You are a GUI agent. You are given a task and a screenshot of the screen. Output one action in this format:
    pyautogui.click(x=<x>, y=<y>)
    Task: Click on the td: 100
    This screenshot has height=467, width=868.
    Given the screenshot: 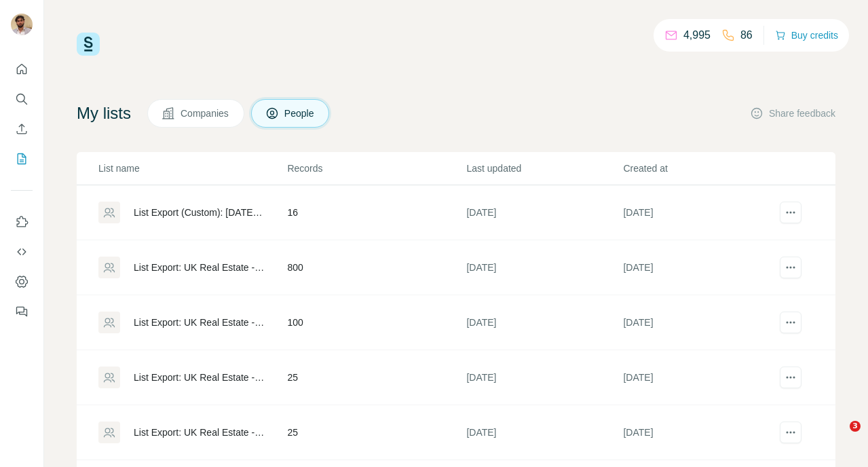 What is the action you would take?
    pyautogui.click(x=377, y=322)
    